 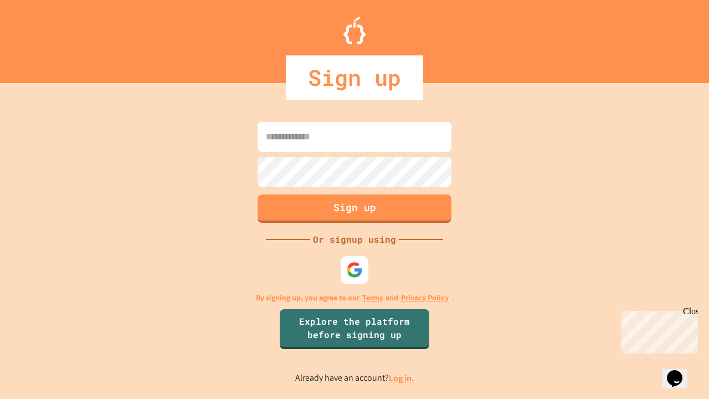 I want to click on a: Explore the platform before signing up, so click(x=354, y=329).